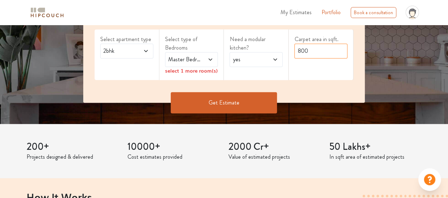 The height and width of the screenshot is (198, 448). What do you see at coordinates (127, 39) in the screenshot?
I see `label: Select apartment type` at bounding box center [127, 39].